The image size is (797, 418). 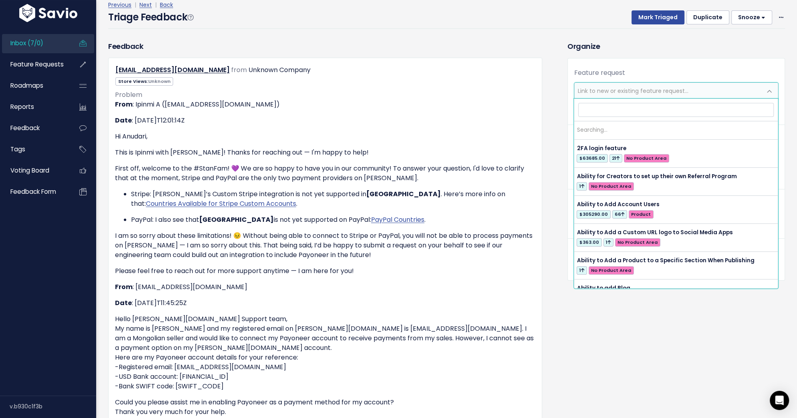 What do you see at coordinates (34, 192) in the screenshot?
I see `a: Feedback form` at bounding box center [34, 192].